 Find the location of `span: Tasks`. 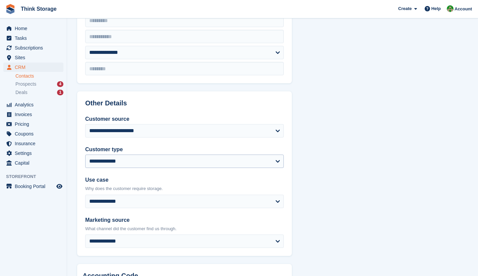

span: Tasks is located at coordinates (35, 38).